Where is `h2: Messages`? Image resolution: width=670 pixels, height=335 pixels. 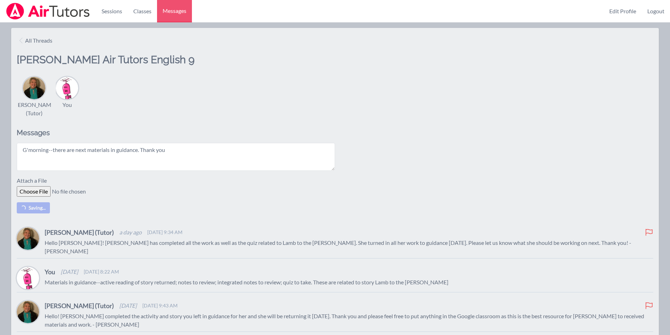
h2: Messages is located at coordinates (176, 133).